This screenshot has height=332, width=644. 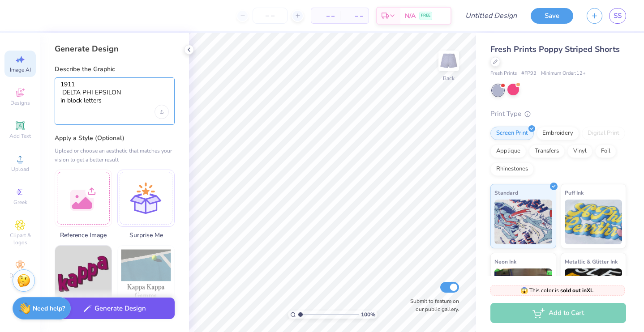 What do you see at coordinates (491, 16) in the screenshot?
I see `input: Untitled Design` at bounding box center [491, 16].